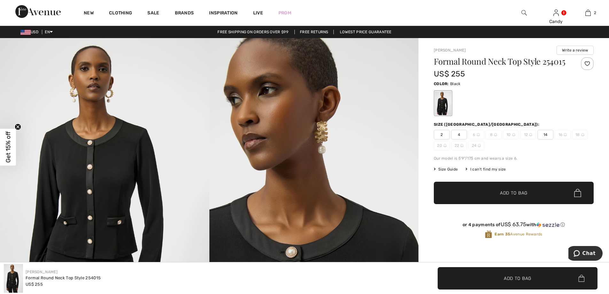 Image resolution: width=609 pixels, height=294 pixels. I want to click on a: Live, so click(258, 13).